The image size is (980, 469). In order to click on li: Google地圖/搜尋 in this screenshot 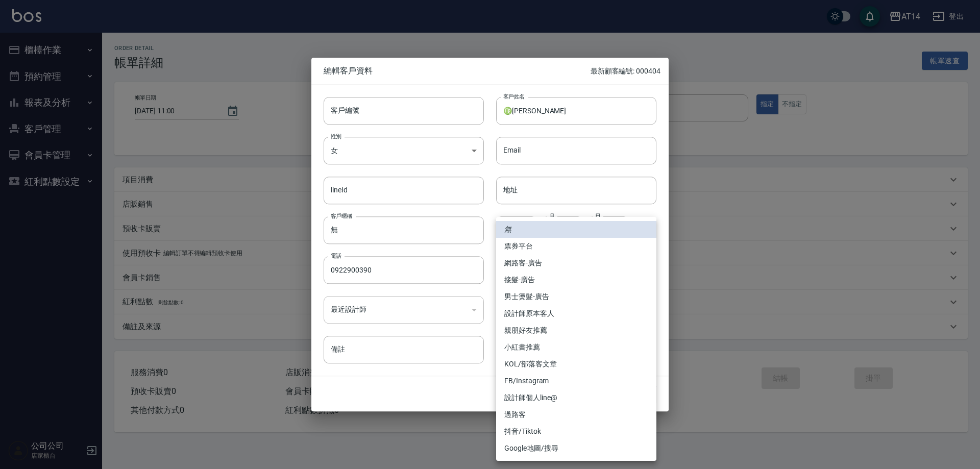, I will do `click(576, 448)`.